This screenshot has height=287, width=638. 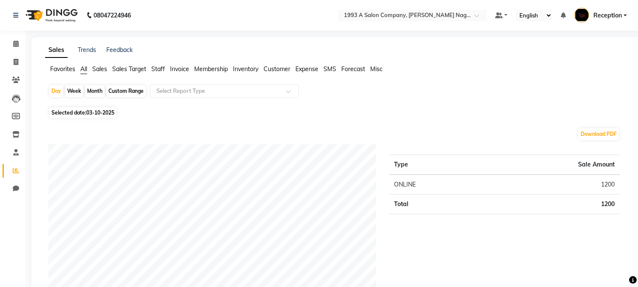 I want to click on span: SMS, so click(x=330, y=69).